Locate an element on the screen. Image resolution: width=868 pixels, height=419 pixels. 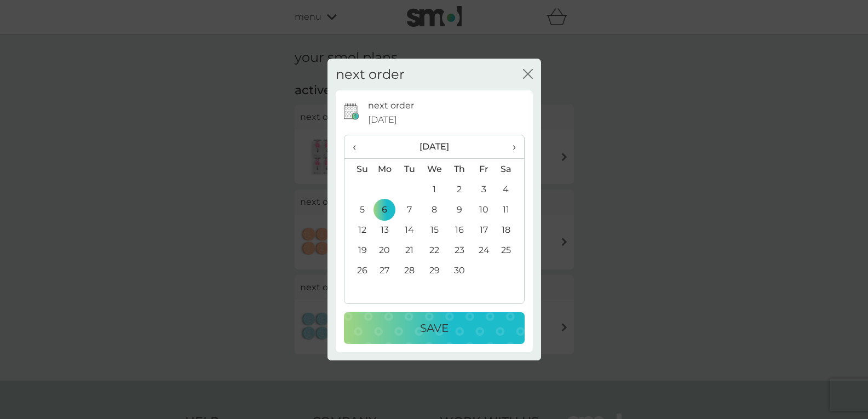
th: Mo is located at coordinates (385, 169).